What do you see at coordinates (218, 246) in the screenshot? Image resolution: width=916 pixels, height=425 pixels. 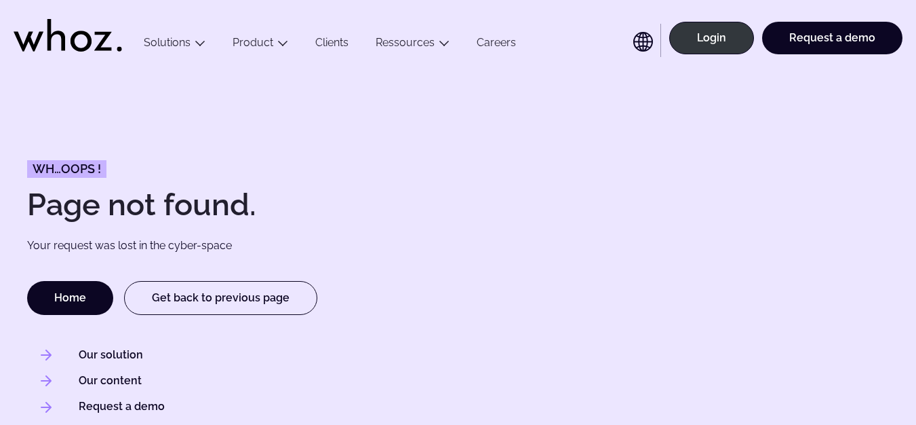 I see `p: Your request was lost in the cyber-space` at bounding box center [218, 246].